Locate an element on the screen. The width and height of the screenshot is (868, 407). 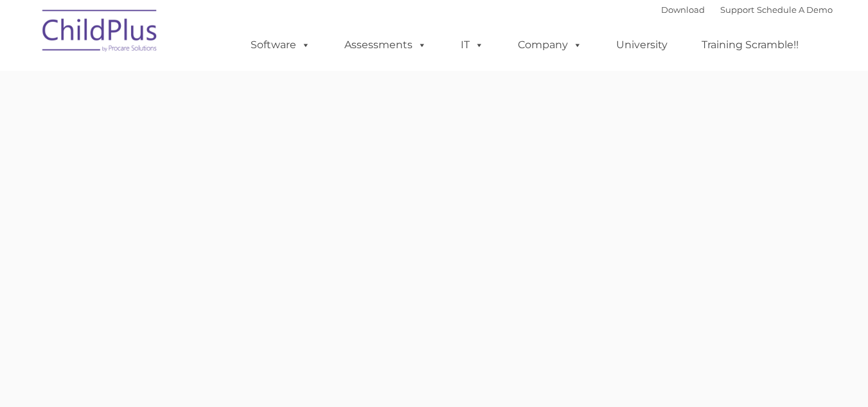
a: University is located at coordinates (642, 45).